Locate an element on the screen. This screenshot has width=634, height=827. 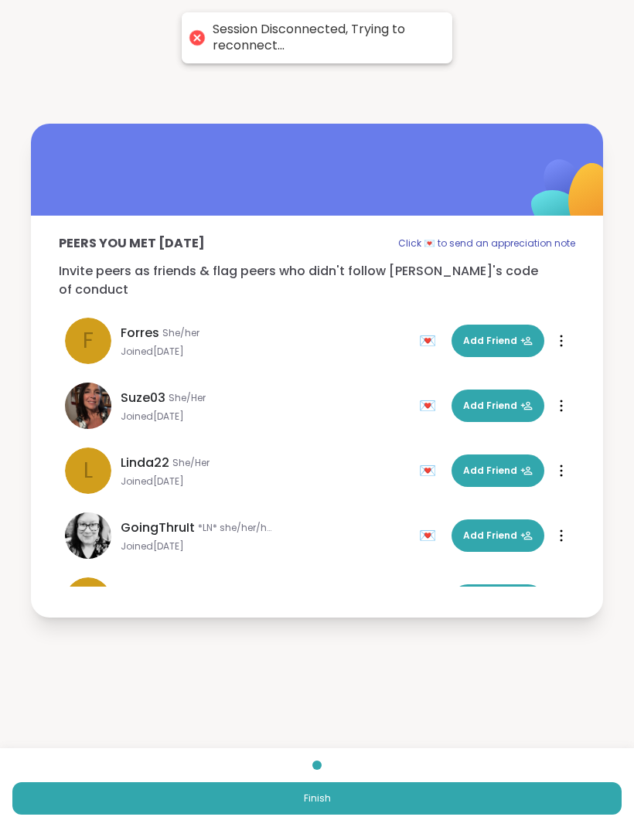
img: Suze03 is located at coordinates (88, 406).